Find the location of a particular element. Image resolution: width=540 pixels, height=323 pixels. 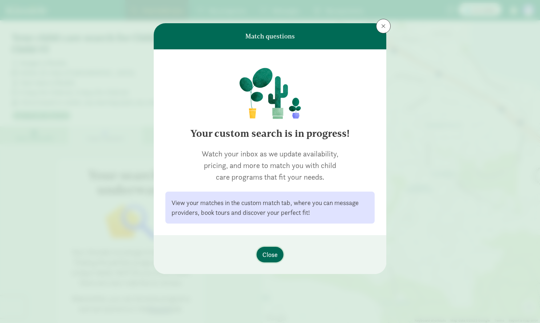

p: Watch your inbox as we update availability, pricing, and more to match you with child care progra... is located at coordinates (270, 166).